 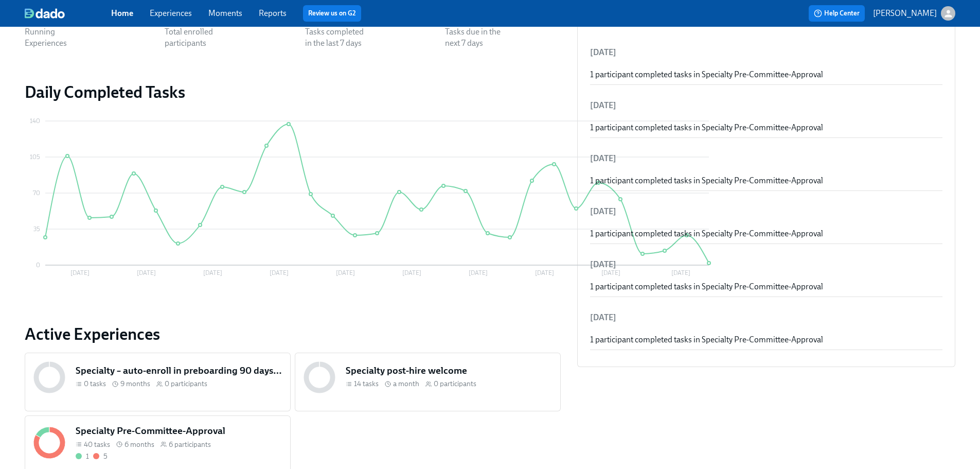 What do you see at coordinates (100, 456) in the screenshot?
I see `div: With overdue tasks` at bounding box center [100, 456].